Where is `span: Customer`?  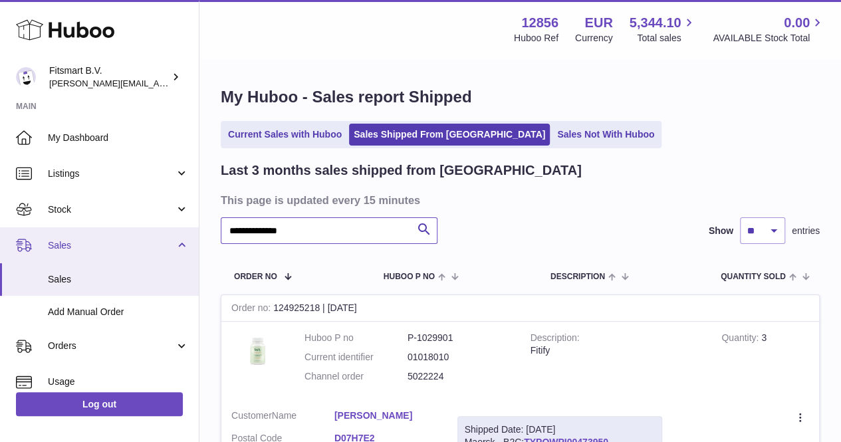 span: Customer is located at coordinates (251, 416).